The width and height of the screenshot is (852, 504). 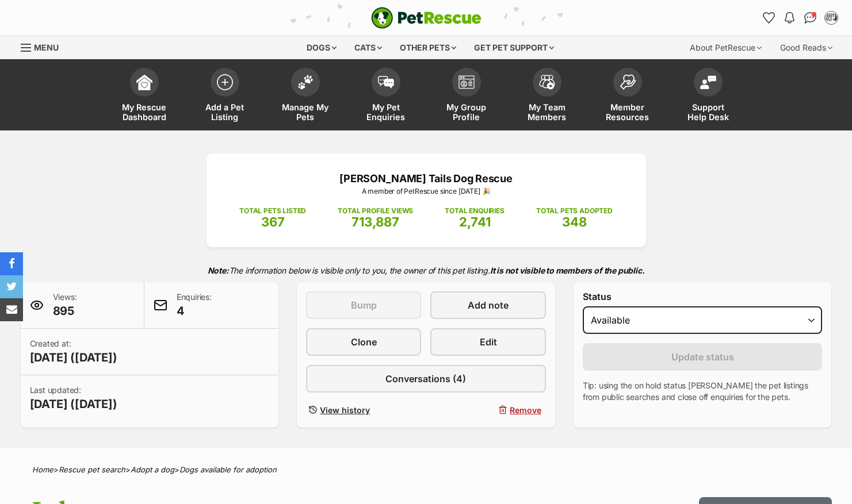 I want to click on img: add-pet-listing-icon-0afa8454b4691262ce3f59096e99ab1cd57d4a30225e0717b998d2c9b9846f56.svg, so click(x=225, y=82).